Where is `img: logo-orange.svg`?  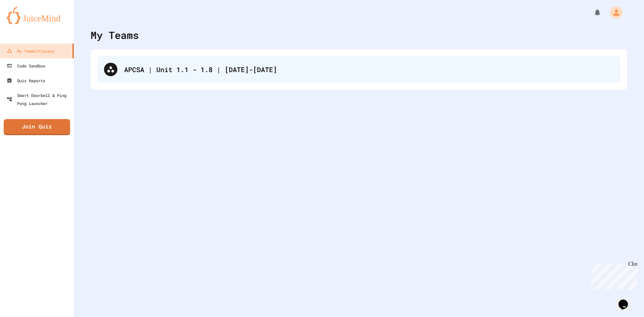 img: logo-orange.svg is located at coordinates (37, 15).